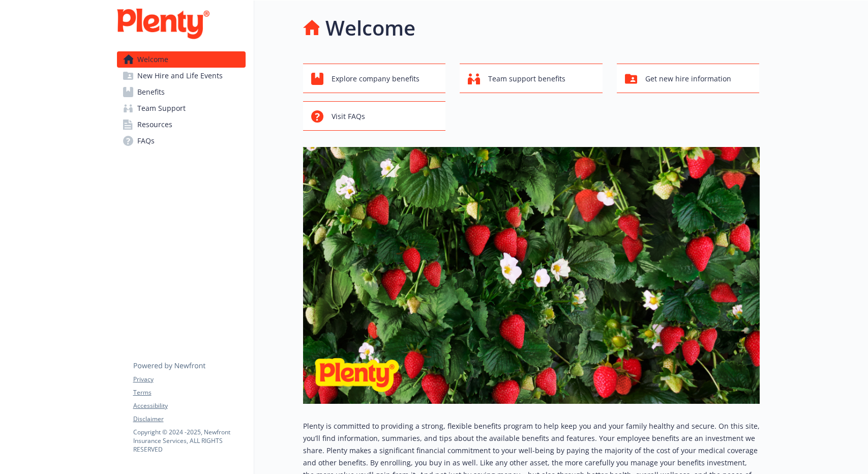  What do you see at coordinates (181, 59) in the screenshot?
I see `a: Welcome` at bounding box center [181, 59].